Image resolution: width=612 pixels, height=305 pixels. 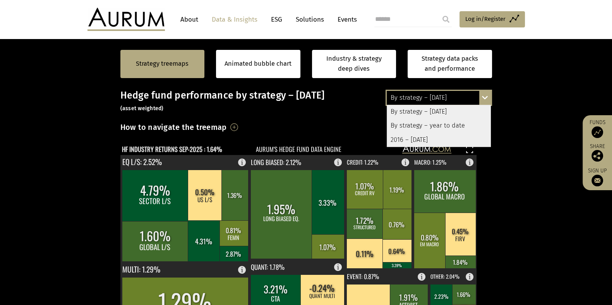 What do you see at coordinates (485, 19) in the screenshot?
I see `span: Log in/Register` at bounding box center [485, 19].